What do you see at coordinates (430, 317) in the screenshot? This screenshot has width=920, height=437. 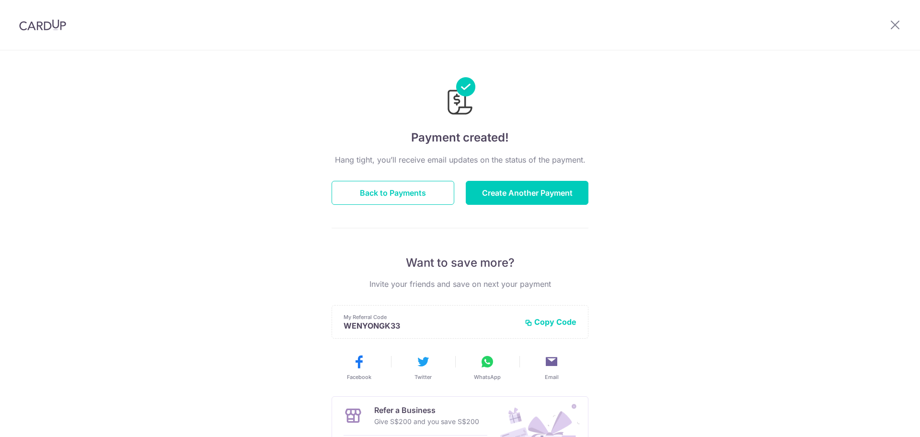 I see `p: My Referral Code` at bounding box center [430, 317].